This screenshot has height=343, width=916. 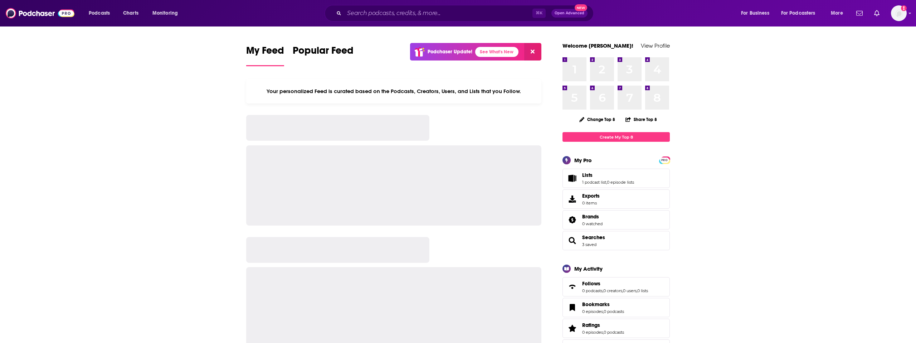 What do you see at coordinates (590, 203) in the screenshot?
I see `span: 0 items` at bounding box center [590, 203].